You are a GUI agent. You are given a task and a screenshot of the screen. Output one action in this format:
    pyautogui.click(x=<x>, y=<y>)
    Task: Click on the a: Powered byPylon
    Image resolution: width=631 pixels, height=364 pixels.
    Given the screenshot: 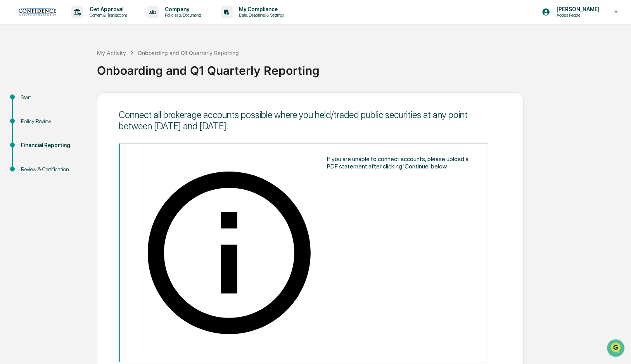 What is the action you would take?
    pyautogui.click(x=74, y=133)
    